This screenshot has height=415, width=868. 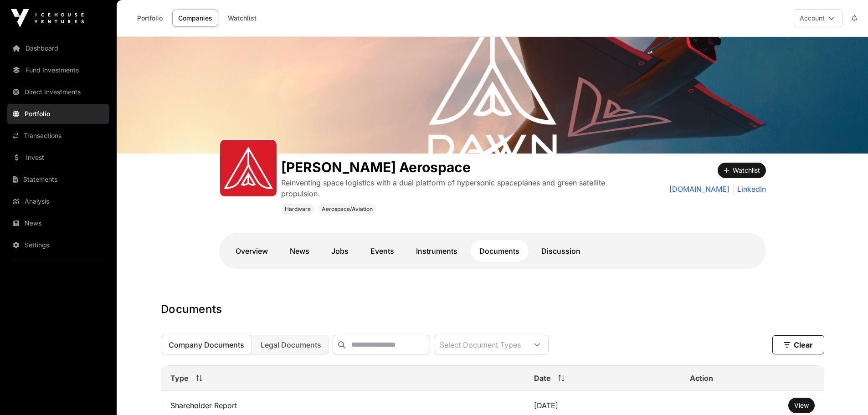 I want to click on button: Account, so click(x=818, y=18).